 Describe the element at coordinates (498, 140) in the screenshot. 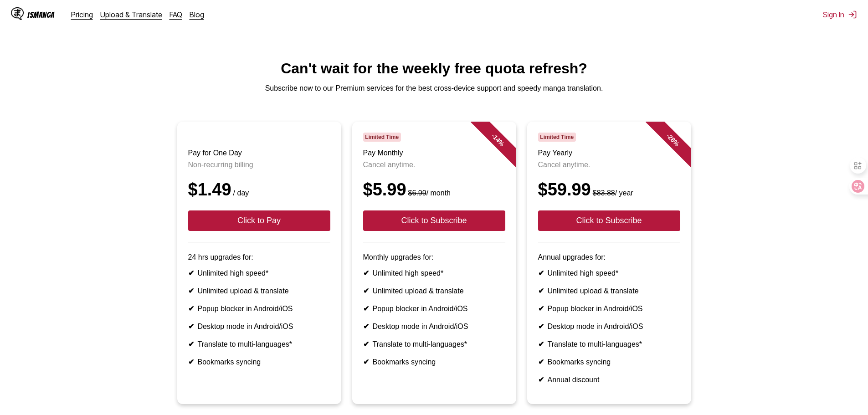

I see `div: - 14 %` at that location.